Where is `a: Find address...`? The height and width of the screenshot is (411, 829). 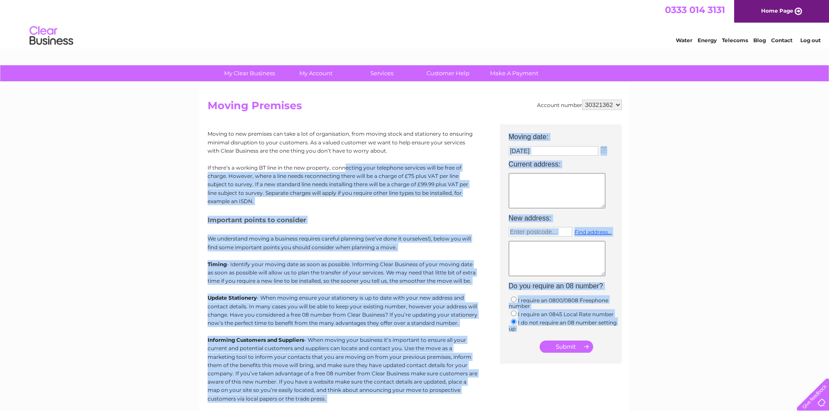 a: Find address... is located at coordinates (593, 232).